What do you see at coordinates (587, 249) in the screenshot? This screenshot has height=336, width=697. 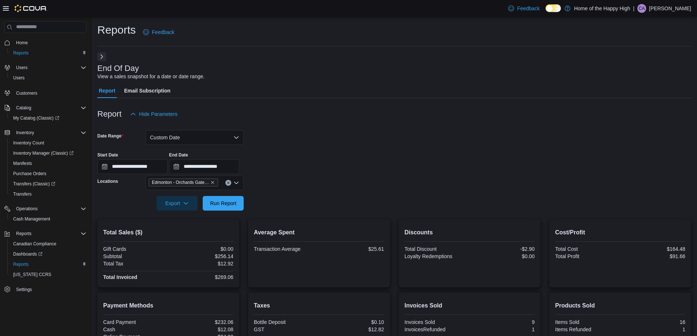 I see `div: Total Cost` at bounding box center [587, 249].